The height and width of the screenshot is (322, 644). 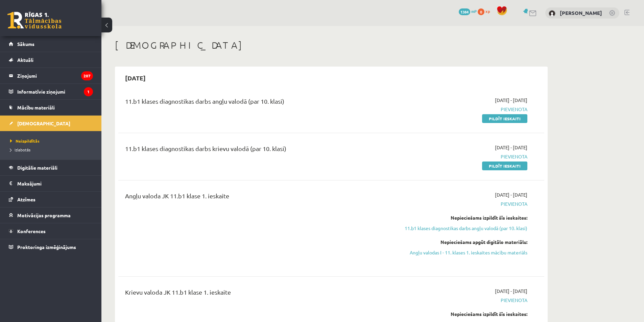 I want to click on a: Aktuāli, so click(x=51, y=60).